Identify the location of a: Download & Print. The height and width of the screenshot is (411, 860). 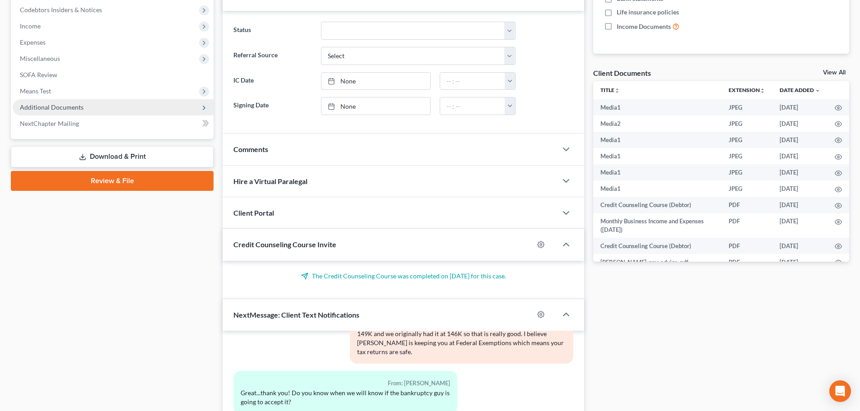
(112, 157).